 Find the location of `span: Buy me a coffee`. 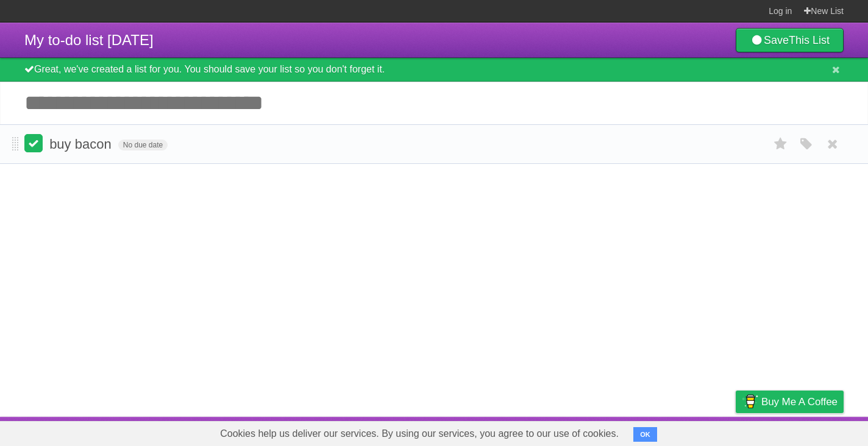

span: Buy me a coffee is located at coordinates (799, 402).